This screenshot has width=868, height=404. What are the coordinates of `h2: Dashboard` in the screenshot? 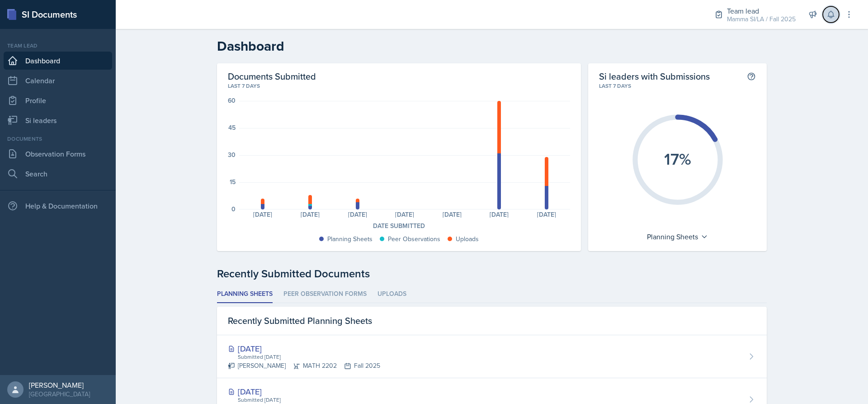 It's located at (492, 46).